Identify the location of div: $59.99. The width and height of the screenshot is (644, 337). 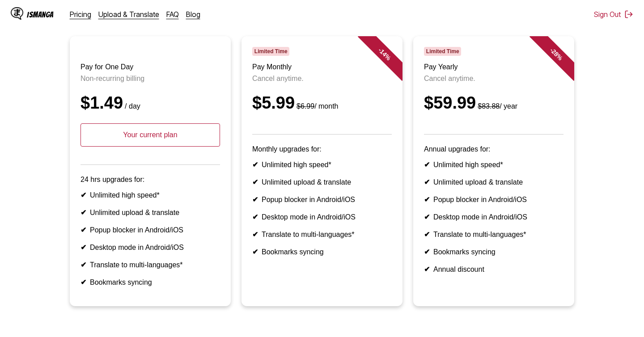
(494, 103).